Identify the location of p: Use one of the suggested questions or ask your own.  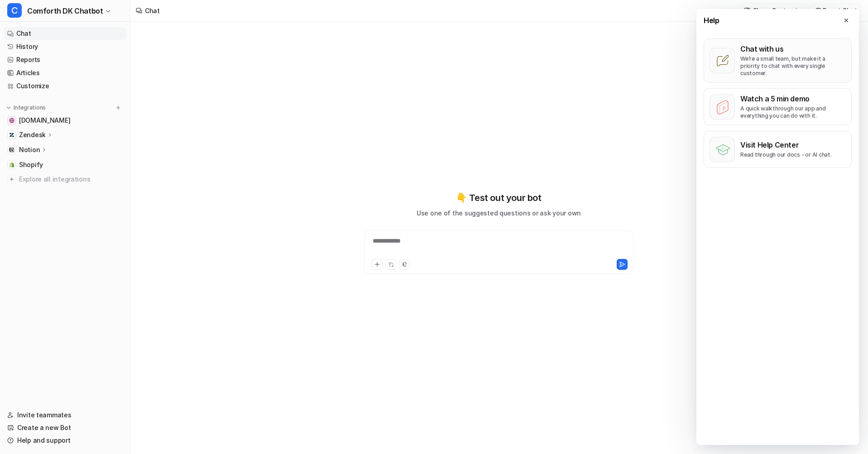
(498, 213).